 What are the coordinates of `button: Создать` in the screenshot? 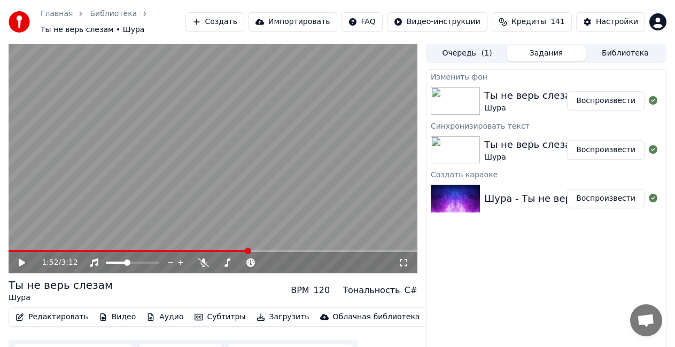 It's located at (215, 22).